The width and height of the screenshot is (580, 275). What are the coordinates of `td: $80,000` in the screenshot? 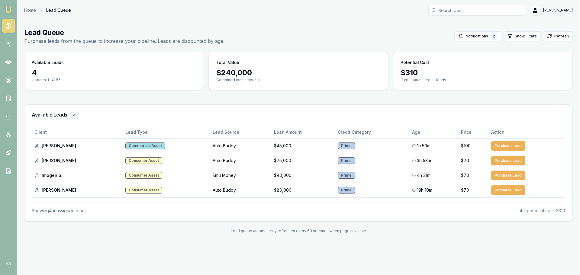 It's located at (303, 190).